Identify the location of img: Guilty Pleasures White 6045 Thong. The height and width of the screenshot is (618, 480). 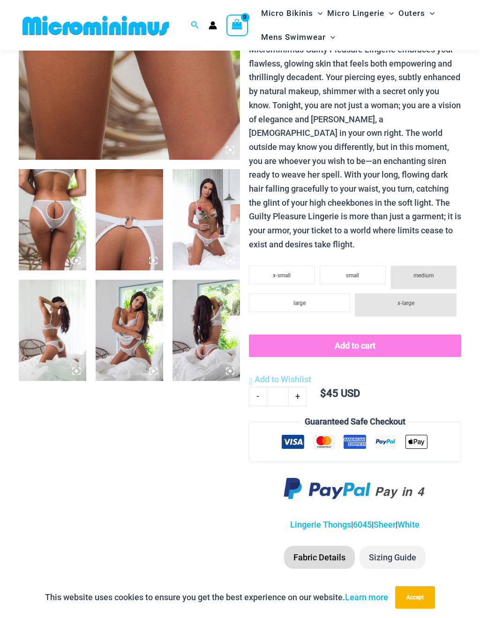
(129, 220).